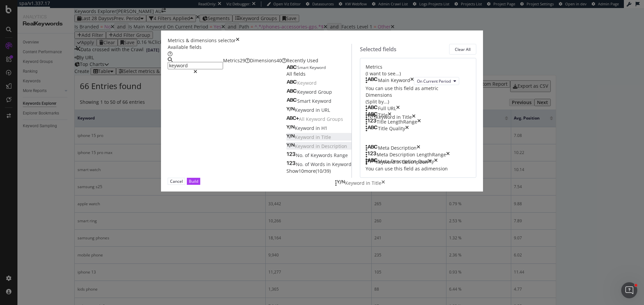 This screenshot has width=644, height=305. What do you see at coordinates (418, 74) in the screenshot?
I see `div: (I want to see...)` at bounding box center [418, 74].